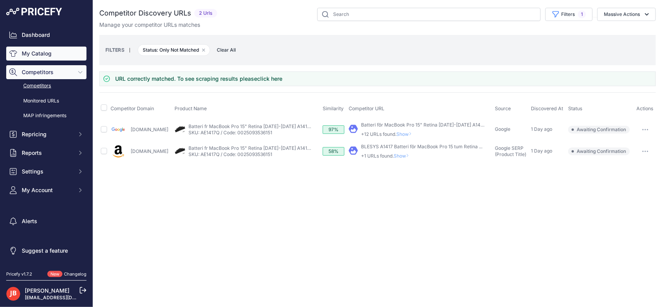  Describe the element at coordinates (626, 14) in the screenshot. I see `button: Massive Actions` at that location.